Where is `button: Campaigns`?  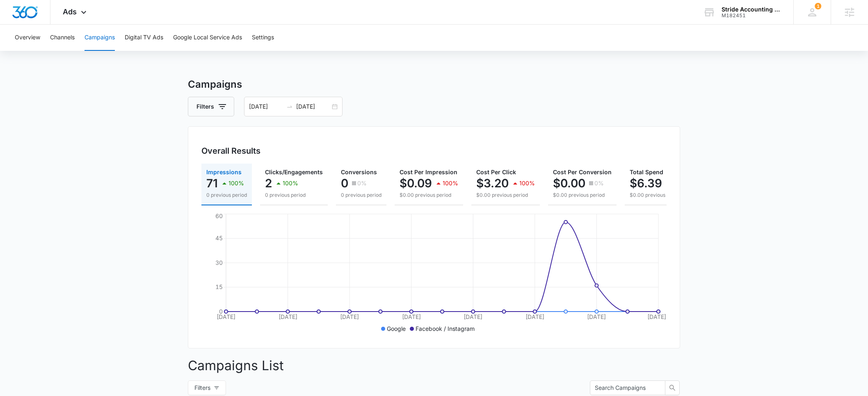
button: Campaigns is located at coordinates (100, 38).